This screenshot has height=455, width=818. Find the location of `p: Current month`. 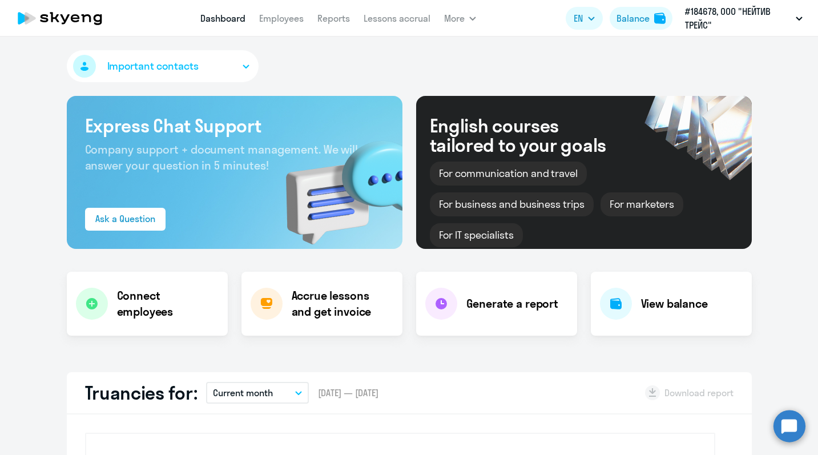

p: Current month is located at coordinates (243, 393).